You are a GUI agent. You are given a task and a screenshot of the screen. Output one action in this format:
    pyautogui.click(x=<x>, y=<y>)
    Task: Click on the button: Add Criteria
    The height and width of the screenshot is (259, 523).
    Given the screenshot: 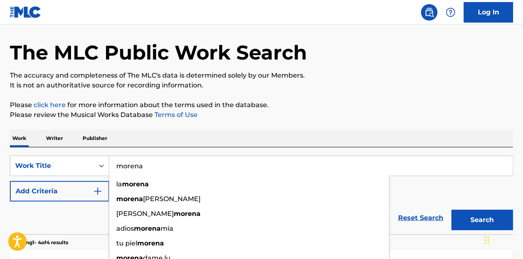 What is the action you would take?
    pyautogui.click(x=60, y=191)
    